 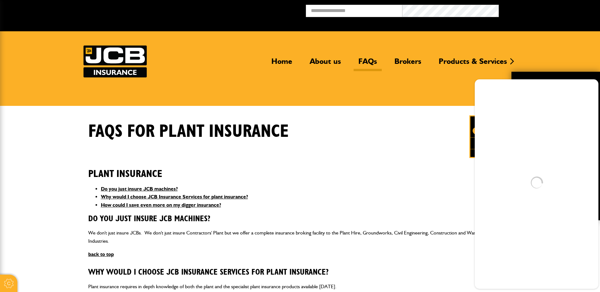 What do you see at coordinates (368, 64) in the screenshot?
I see `a: FAQs` at bounding box center [368, 64].